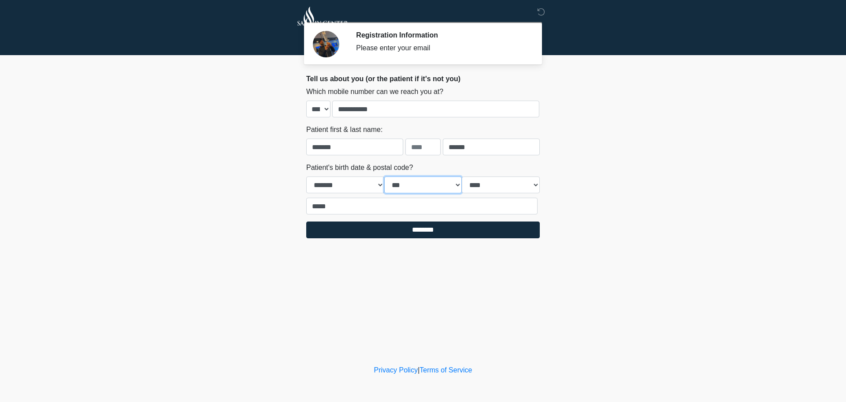  What do you see at coordinates (396, 369) in the screenshot?
I see `a: Privacy Policy` at bounding box center [396, 369].